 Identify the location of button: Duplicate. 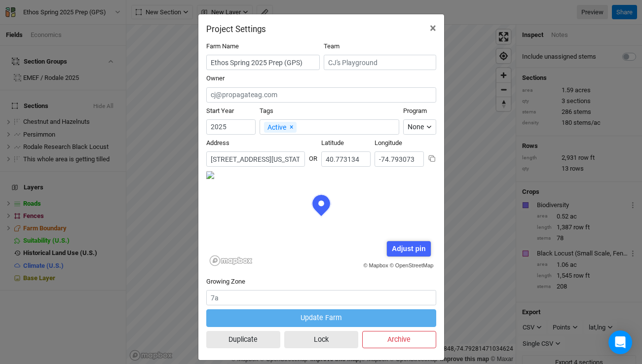
(244, 339).